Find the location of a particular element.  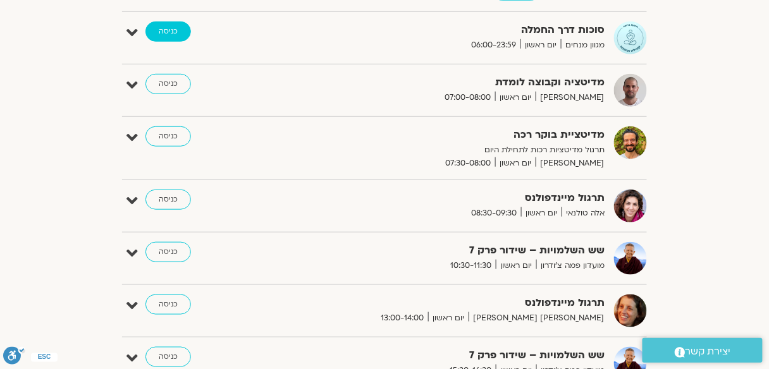

span: יצירת קשר is located at coordinates (708, 351).